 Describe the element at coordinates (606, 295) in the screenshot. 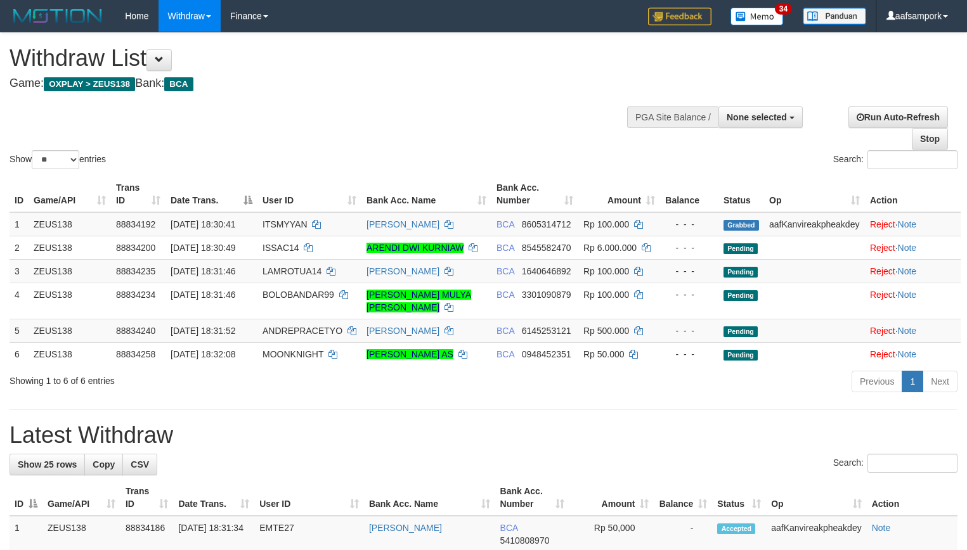

I see `span: Rp 100.000` at that location.